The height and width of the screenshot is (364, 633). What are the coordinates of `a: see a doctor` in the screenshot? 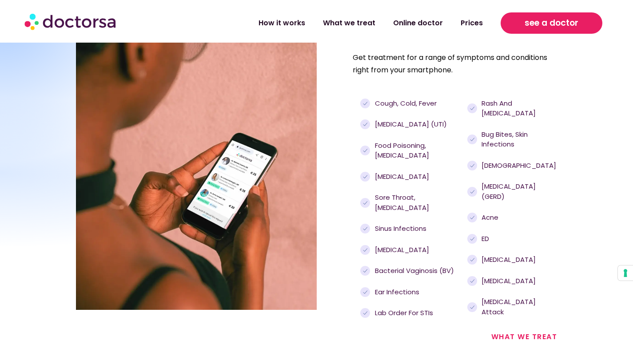 It's located at (551, 23).